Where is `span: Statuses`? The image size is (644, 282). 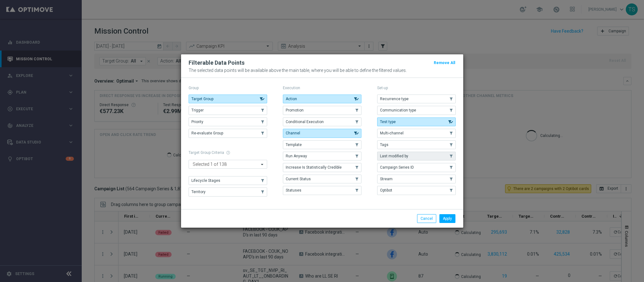 span: Statuses is located at coordinates (293, 190).